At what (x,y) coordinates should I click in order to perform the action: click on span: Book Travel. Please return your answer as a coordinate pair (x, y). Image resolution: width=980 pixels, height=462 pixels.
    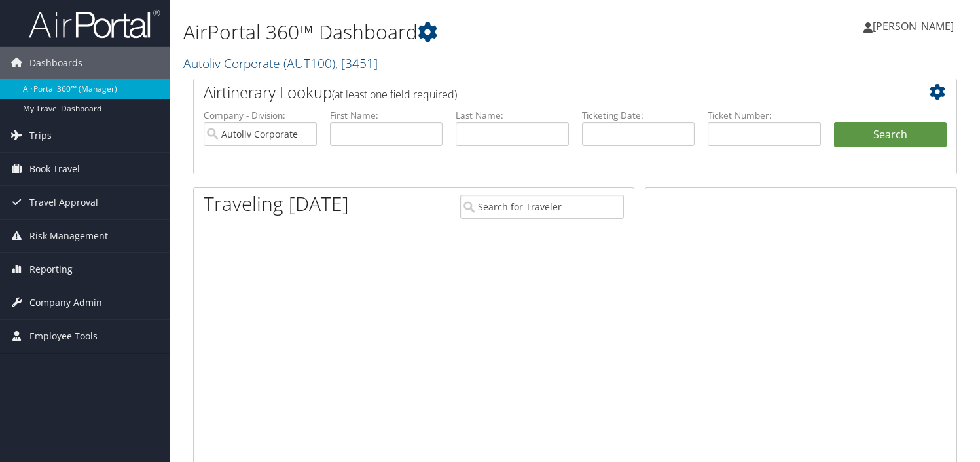
    Looking at the image, I should click on (54, 169).